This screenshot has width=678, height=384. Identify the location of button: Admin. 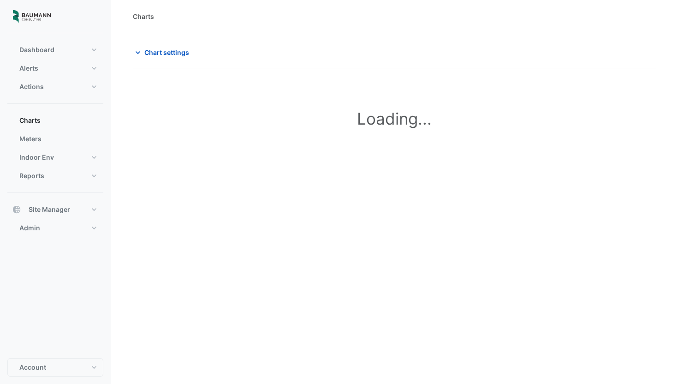
(55, 228).